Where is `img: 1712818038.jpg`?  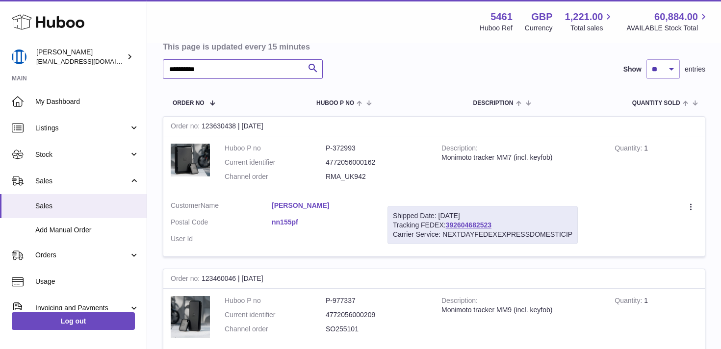 img: 1712818038.jpg is located at coordinates (190, 318).